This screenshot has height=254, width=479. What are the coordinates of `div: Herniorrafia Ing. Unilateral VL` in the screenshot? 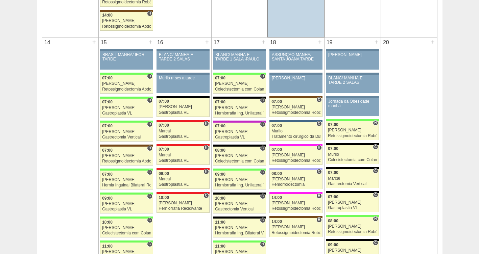 It's located at (239, 113).